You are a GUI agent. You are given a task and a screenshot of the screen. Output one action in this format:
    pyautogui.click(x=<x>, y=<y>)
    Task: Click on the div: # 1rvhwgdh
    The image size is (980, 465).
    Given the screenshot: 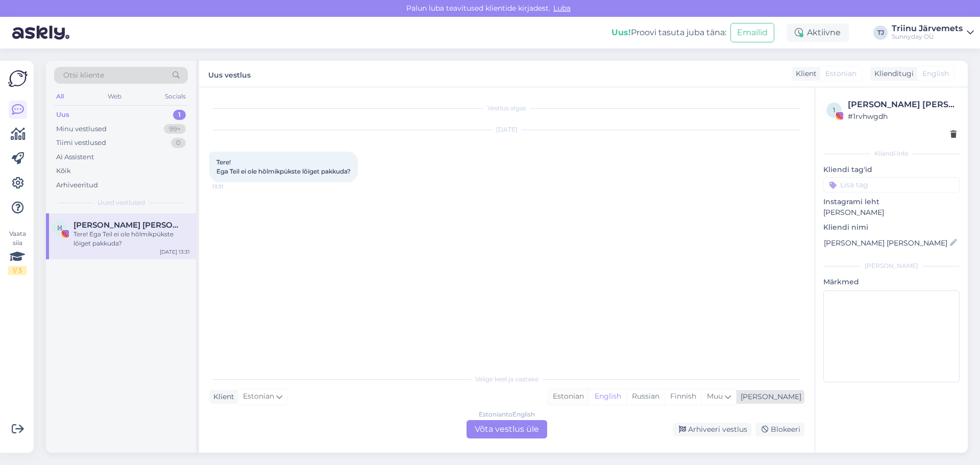 What is the action you would take?
    pyautogui.click(x=902, y=116)
    